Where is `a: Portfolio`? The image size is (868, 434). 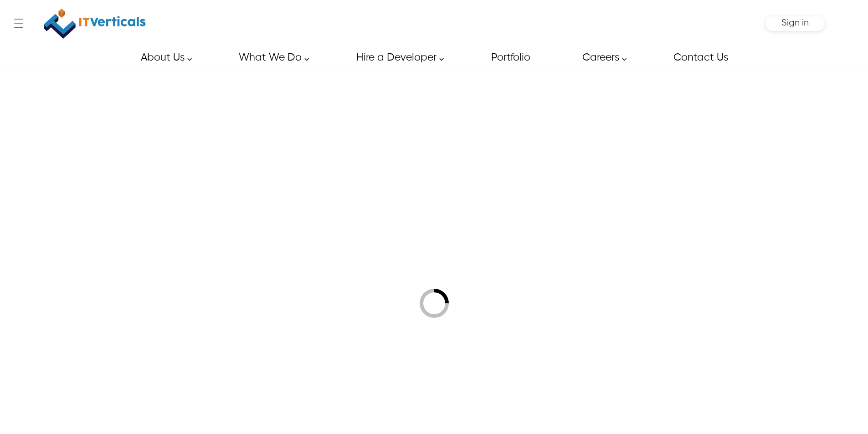 a: Portfolio is located at coordinates (510, 57).